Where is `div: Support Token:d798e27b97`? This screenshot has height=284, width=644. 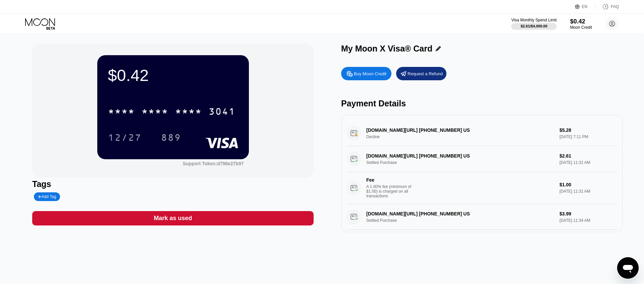 div: Support Token:d798e27b97 is located at coordinates (213, 164).